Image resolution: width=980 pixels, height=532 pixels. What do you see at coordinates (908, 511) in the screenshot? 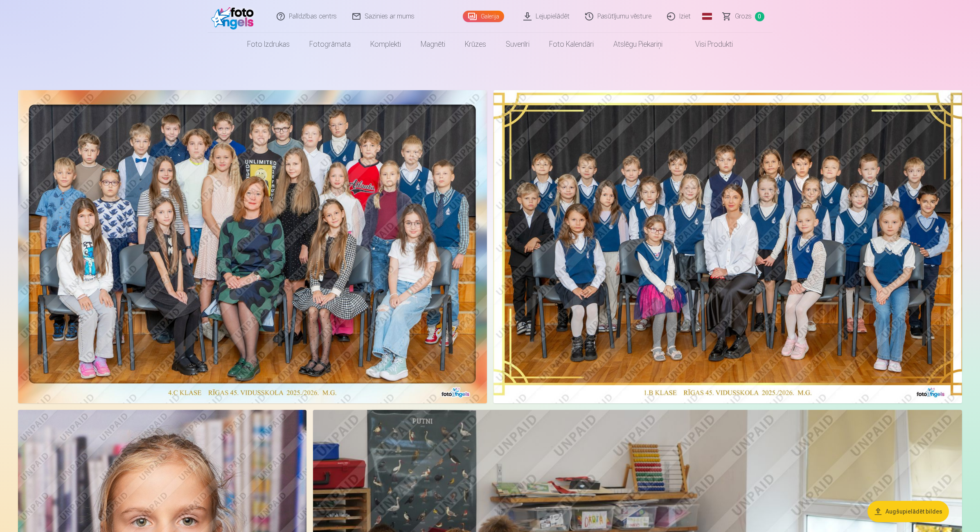
I see `button: Augšupielādēt bildes` at bounding box center [908, 511].